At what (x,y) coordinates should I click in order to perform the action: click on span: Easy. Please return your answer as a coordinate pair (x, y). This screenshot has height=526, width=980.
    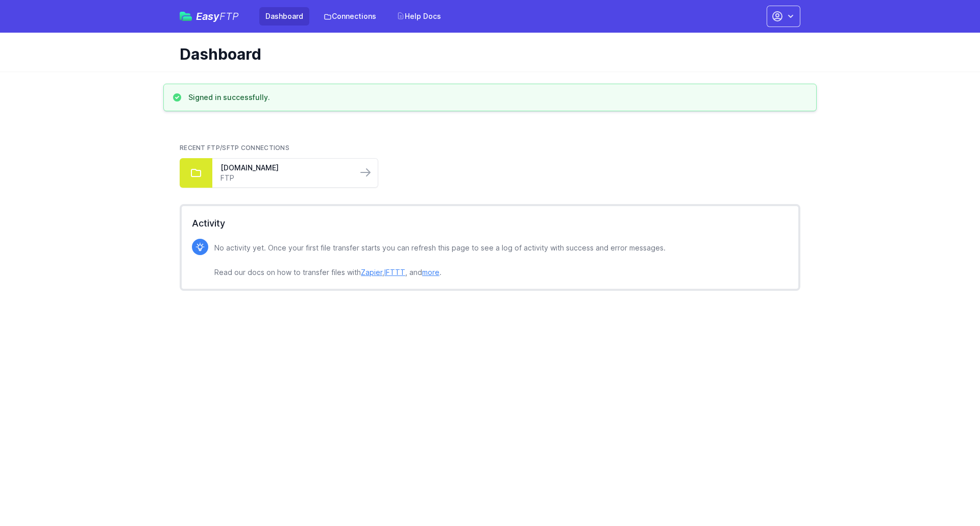
    Looking at the image, I should click on (217, 17).